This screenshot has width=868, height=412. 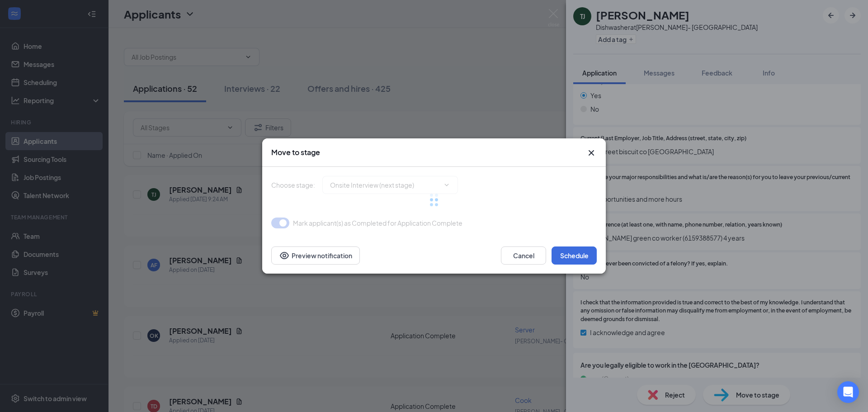 I want to click on button: Schedule, so click(x=574, y=256).